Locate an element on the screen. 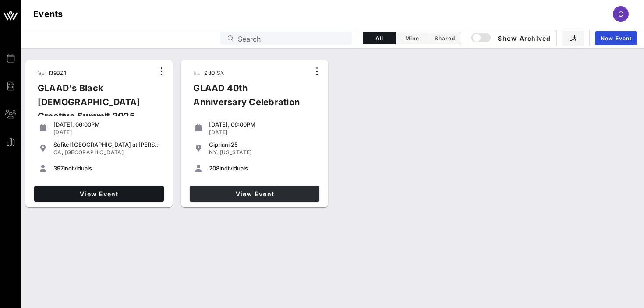  button: All is located at coordinates (379, 38).